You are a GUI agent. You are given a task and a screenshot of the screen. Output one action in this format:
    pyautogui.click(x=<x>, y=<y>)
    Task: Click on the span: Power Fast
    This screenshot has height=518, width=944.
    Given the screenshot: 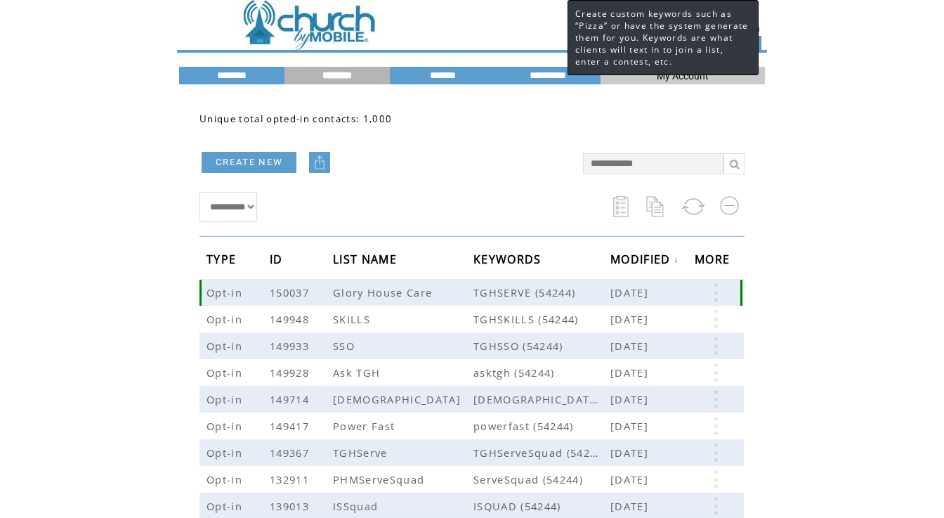 What is the action you would take?
    pyautogui.click(x=365, y=426)
    